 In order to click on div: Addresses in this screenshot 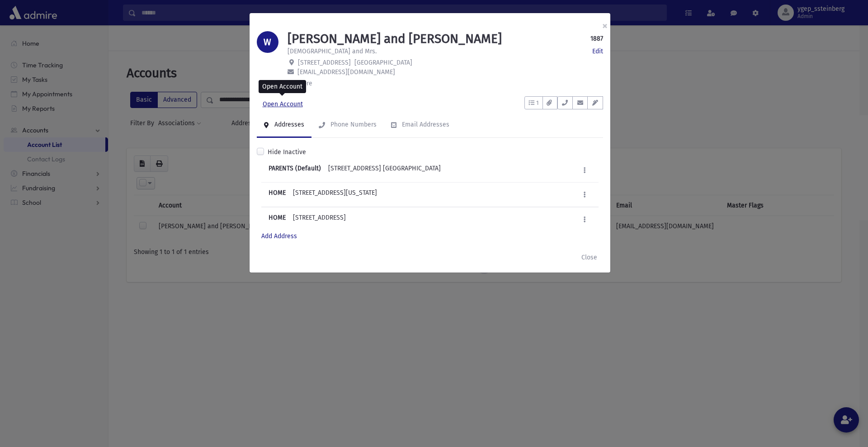, I will do `click(288, 124)`.